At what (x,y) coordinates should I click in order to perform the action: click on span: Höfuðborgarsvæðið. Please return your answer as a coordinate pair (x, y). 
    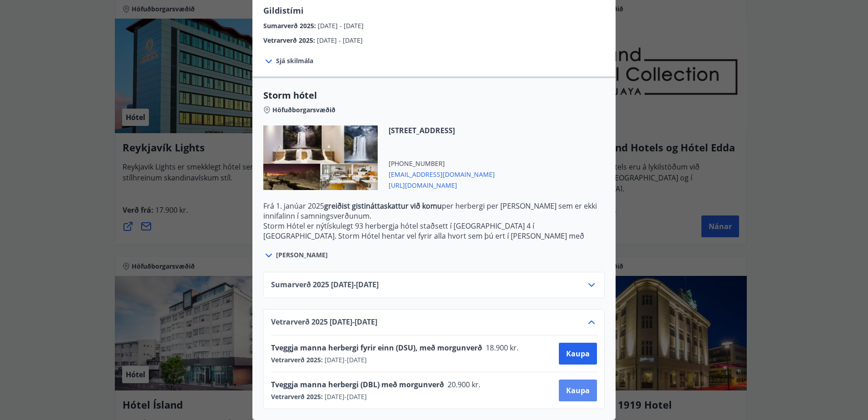
    Looking at the image, I should click on (304, 110).